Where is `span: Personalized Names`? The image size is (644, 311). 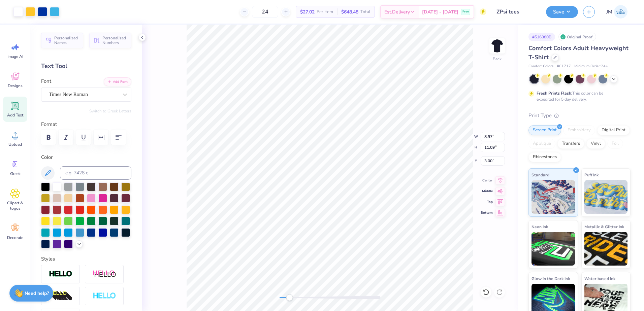
span: Personalized Names is located at coordinates (67, 41).